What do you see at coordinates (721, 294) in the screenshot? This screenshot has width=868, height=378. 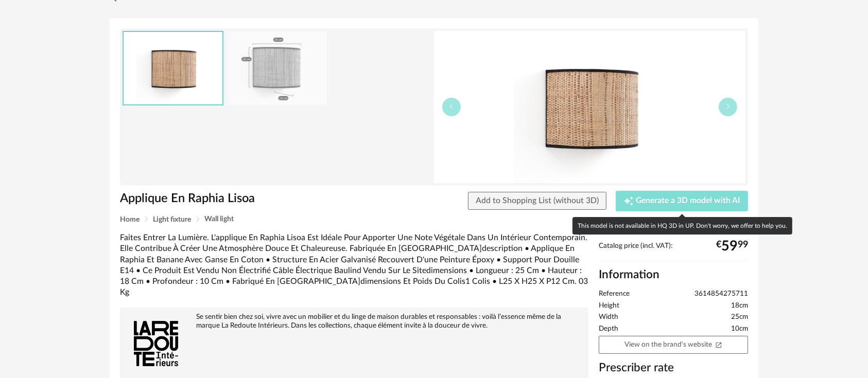 I see `span: 3614854275711` at bounding box center [721, 294].